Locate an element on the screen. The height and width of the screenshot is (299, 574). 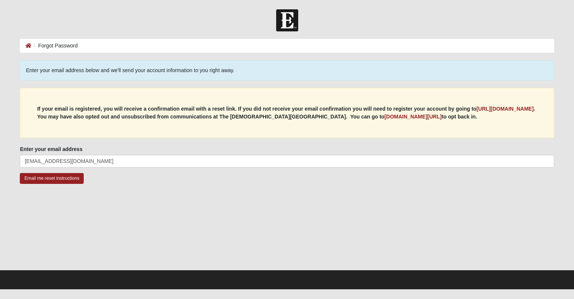
p: If your email is registered, you will receive a confirmation email with a reset link. If you did ... is located at coordinates (287, 113).